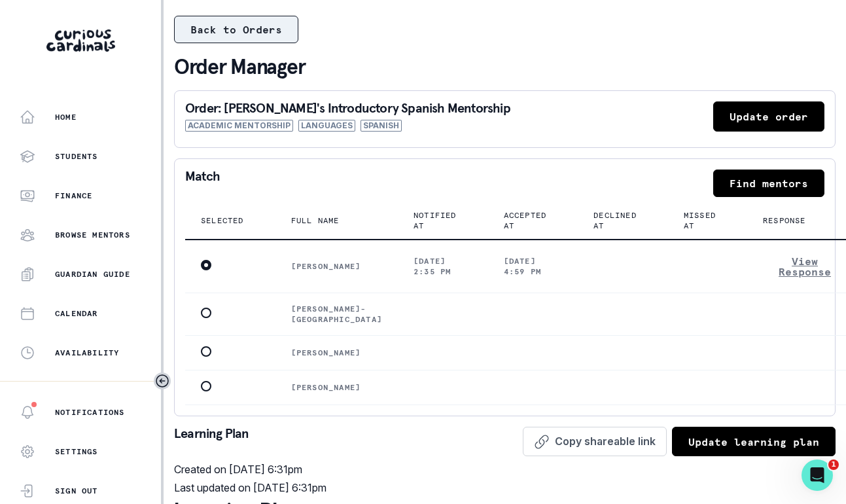 Image resolution: width=846 pixels, height=504 pixels. What do you see at coordinates (754, 441) in the screenshot?
I see `button: Update learning plan` at bounding box center [754, 441].